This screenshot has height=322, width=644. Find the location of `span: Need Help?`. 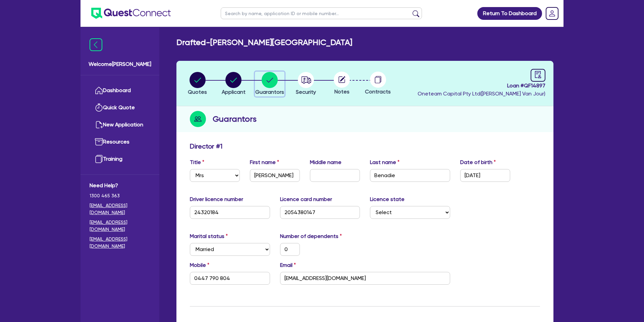

span: Need Help? is located at coordinates (120, 185).